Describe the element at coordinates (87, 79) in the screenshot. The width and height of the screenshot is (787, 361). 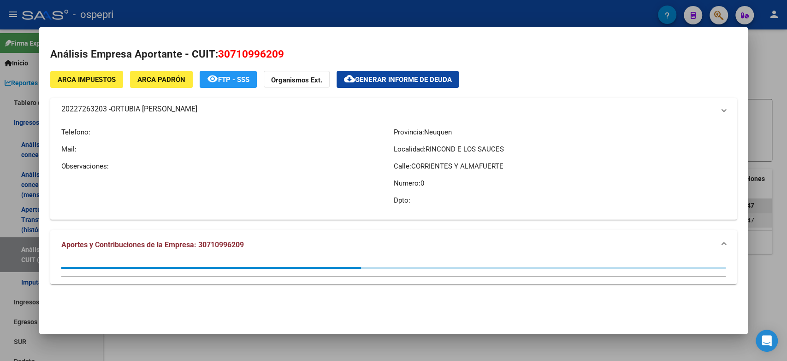
I see `button: ARCA Impuestos` at that location.